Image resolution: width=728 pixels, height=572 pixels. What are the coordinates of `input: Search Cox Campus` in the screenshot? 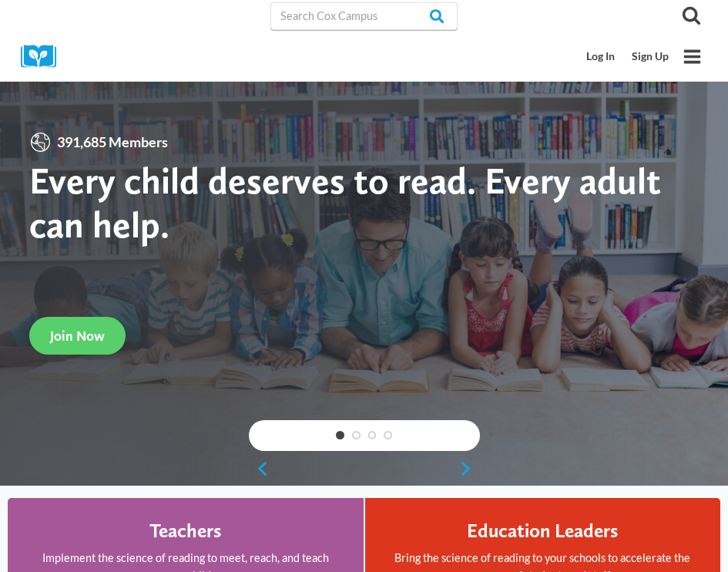 It's located at (365, 16).